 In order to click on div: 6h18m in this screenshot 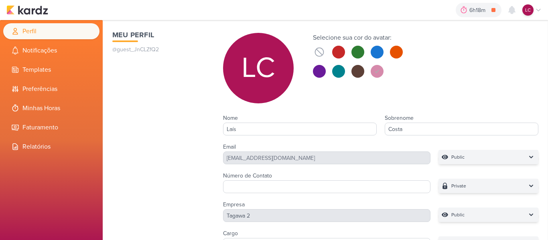, I will do `click(479, 10)`.